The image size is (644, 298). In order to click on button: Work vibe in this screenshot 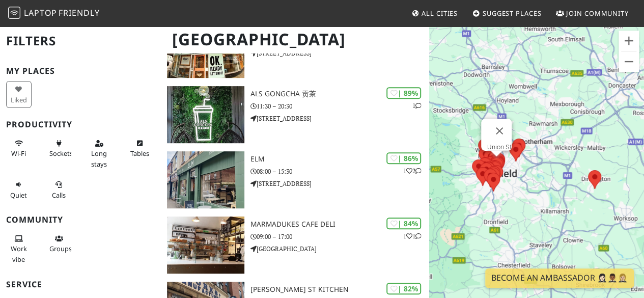, I will do `click(19, 249)`.